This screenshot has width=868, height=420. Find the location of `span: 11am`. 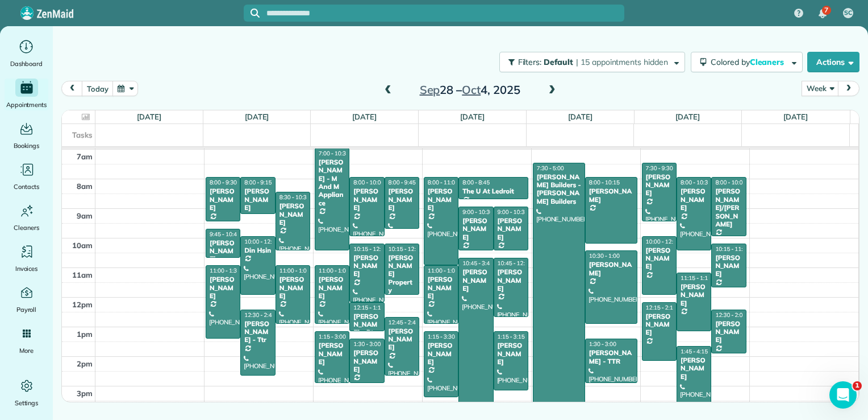

span: 11am is located at coordinates (82, 275).